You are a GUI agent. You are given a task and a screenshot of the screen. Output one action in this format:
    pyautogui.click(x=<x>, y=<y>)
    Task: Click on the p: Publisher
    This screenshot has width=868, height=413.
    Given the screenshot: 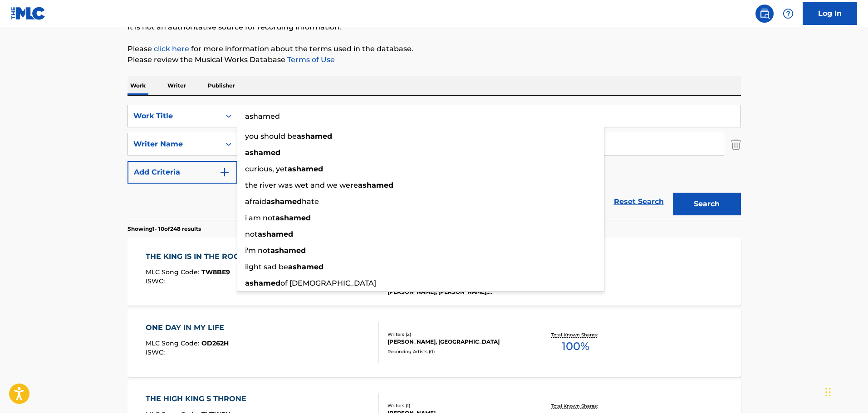 What is the action you would take?
    pyautogui.click(x=222, y=86)
    